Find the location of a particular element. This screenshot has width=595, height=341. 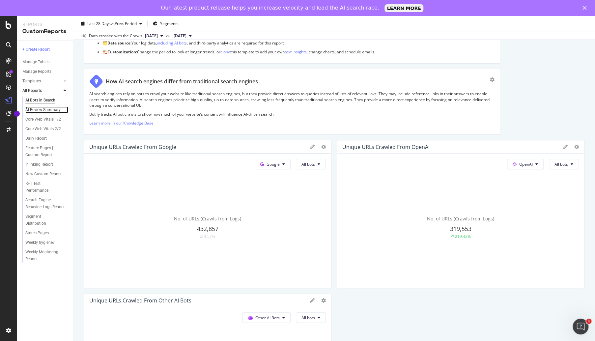

a: All Reports is located at coordinates (42, 91).